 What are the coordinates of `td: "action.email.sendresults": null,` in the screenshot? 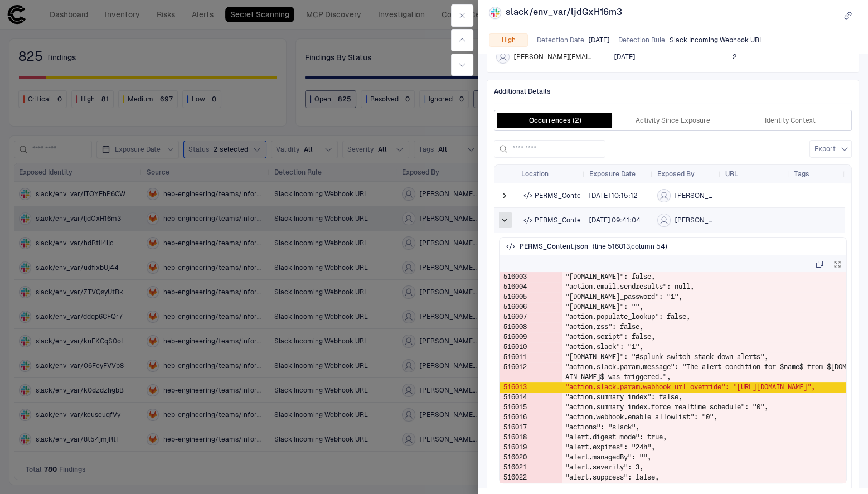 It's located at (704, 287).